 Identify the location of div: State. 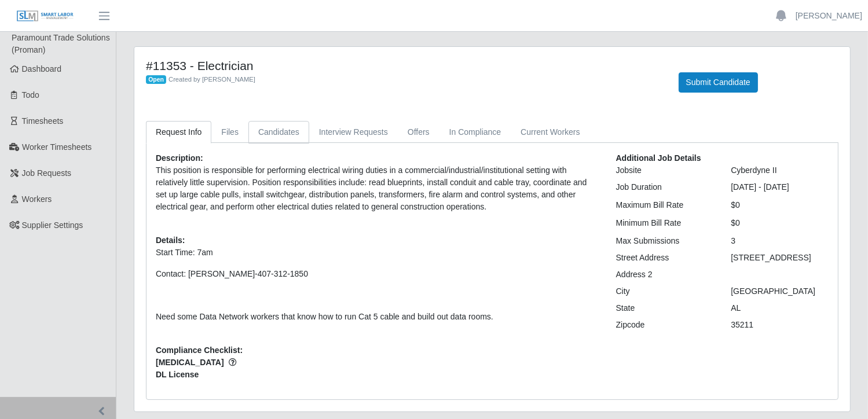
(665, 308).